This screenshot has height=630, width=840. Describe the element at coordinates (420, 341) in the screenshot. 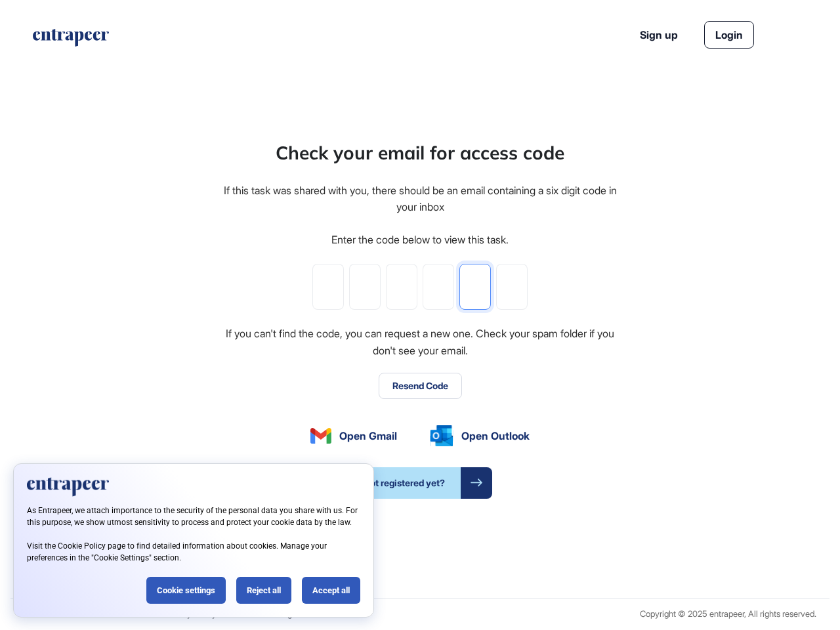

I see `div: If you can't find the code, you can request a new one. Check your spam folder if you don't see yo...` at that location.